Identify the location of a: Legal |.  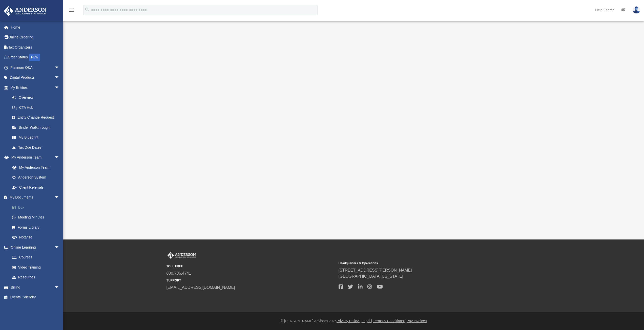
(367, 321).